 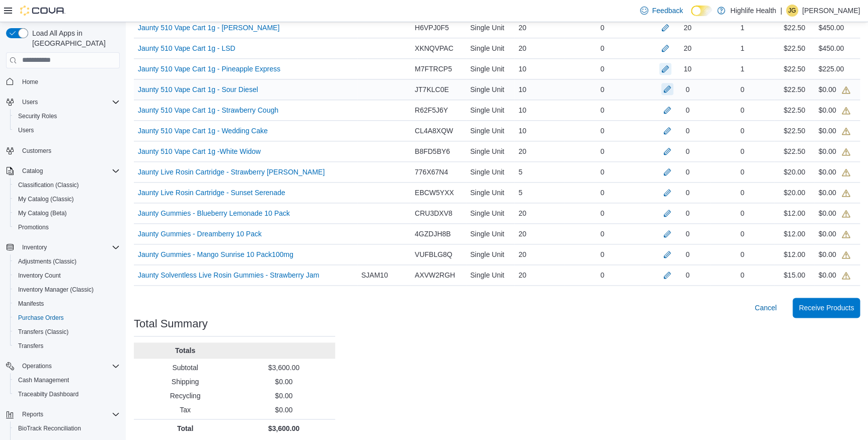 I want to click on span: Manifests, so click(x=31, y=304).